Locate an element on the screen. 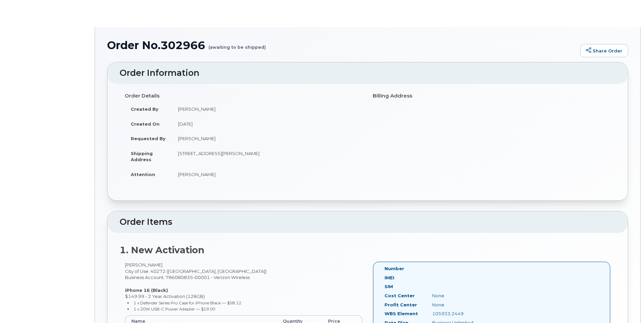  label: Profit Center is located at coordinates (401, 304).